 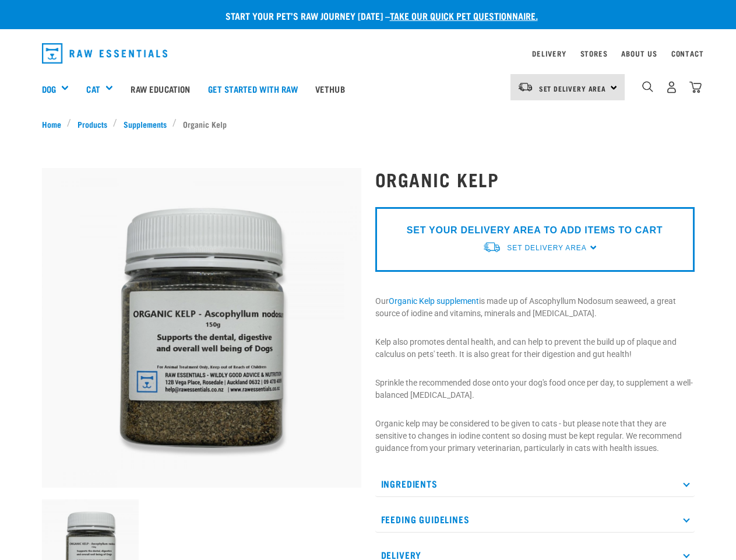 I want to click on p: Organic kelp may be considered to be given to cats - but please note that they are sensitive to c..., so click(x=535, y=436).